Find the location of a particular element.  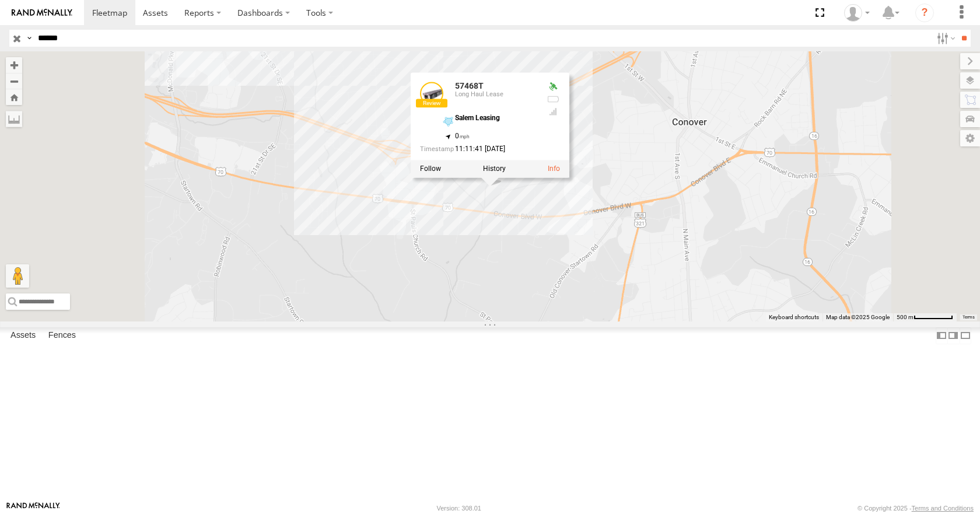

label: Search Query is located at coordinates (29, 37).